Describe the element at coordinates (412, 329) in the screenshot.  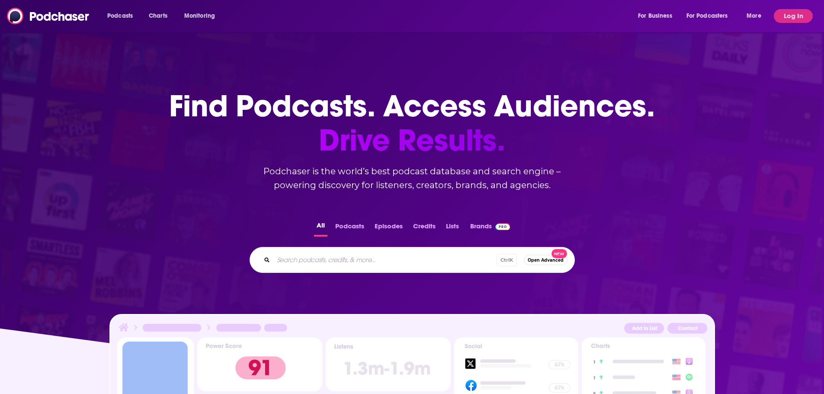
I see `img: Podcast Insights Header` at that location.